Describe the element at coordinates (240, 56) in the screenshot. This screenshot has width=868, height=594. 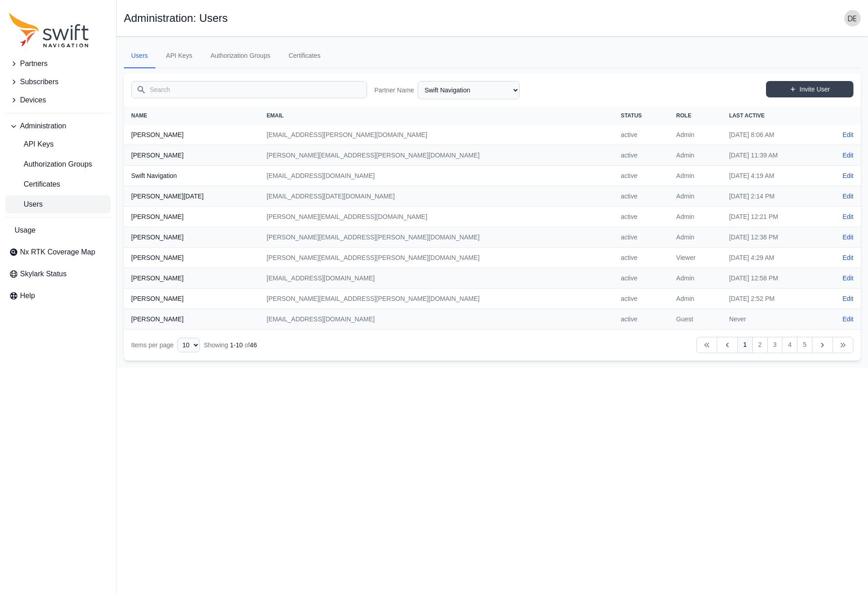
I see `a: Authorization Groups` at that location.